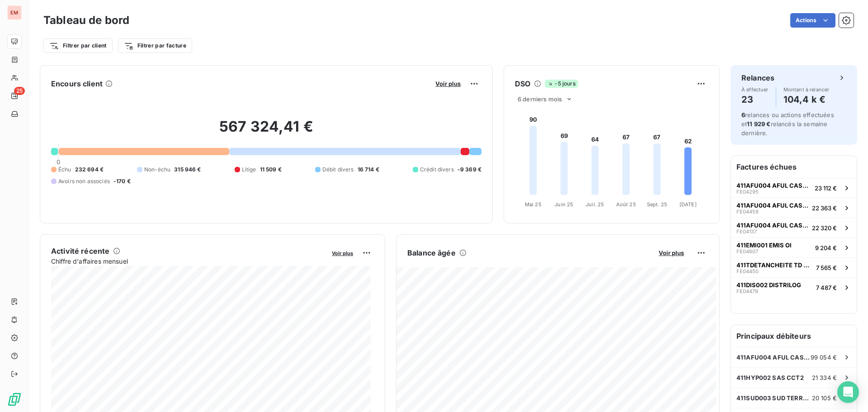  I want to click on h6: DSO, so click(523, 84).